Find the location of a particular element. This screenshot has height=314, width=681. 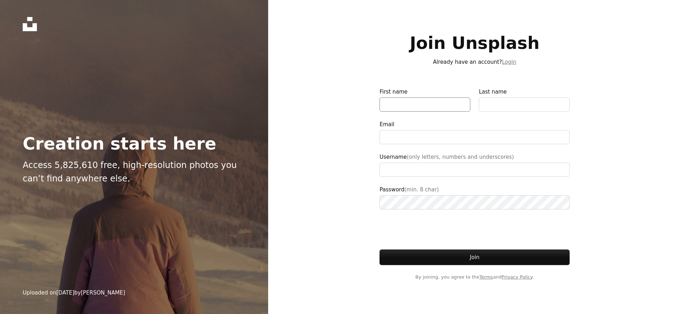

input: Last name is located at coordinates (525, 105).